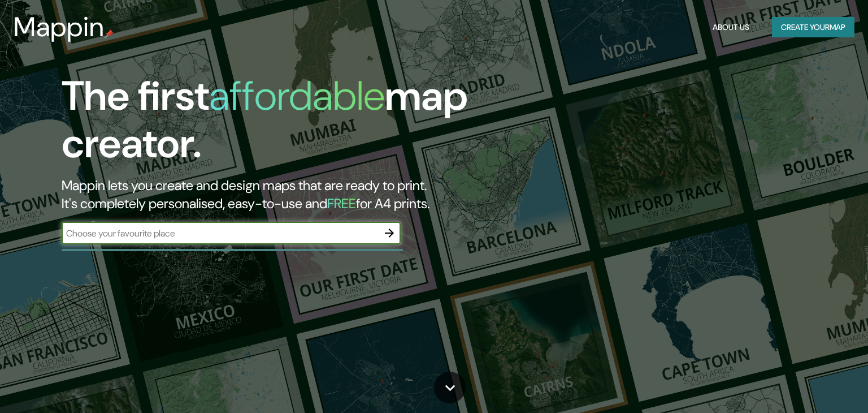 This screenshot has height=413, width=868. I want to click on h1: The first map creator., so click(279, 125).